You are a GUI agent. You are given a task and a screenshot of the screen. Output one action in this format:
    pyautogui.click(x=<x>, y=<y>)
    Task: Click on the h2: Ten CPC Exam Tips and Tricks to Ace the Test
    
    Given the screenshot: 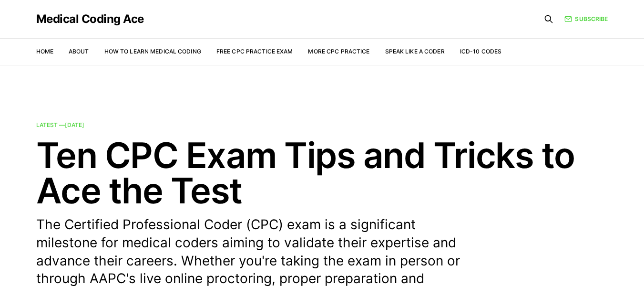 What is the action you would take?
    pyautogui.click(x=322, y=173)
    